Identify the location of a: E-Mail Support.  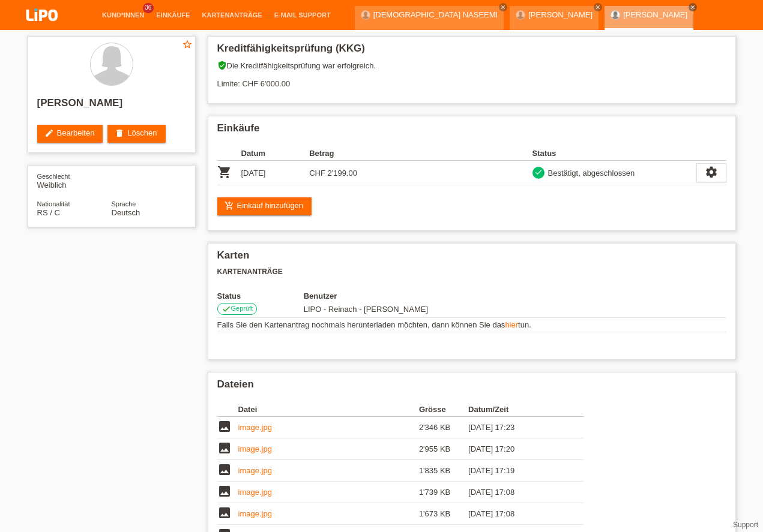
(302, 15).